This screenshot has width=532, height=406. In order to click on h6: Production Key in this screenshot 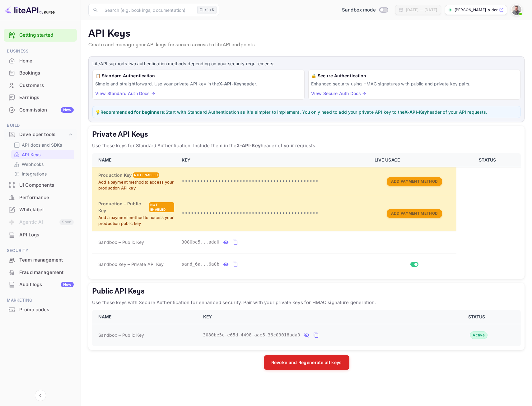, I will do `click(114, 176)`.